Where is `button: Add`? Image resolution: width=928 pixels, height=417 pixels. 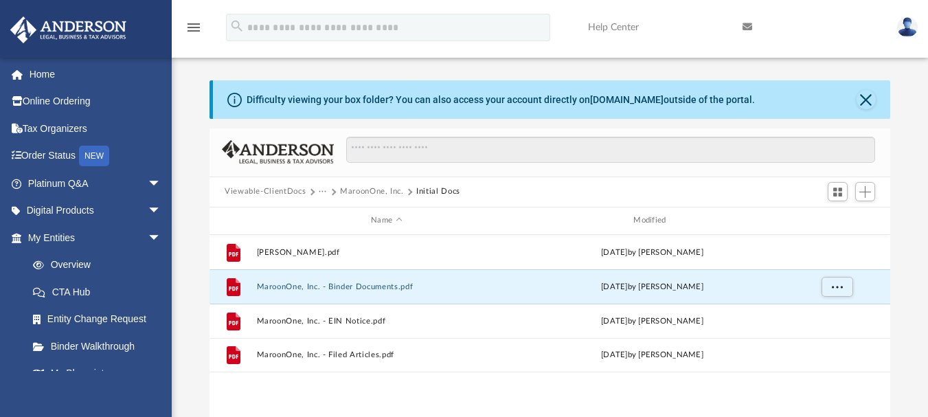 button: Add is located at coordinates (866, 192).